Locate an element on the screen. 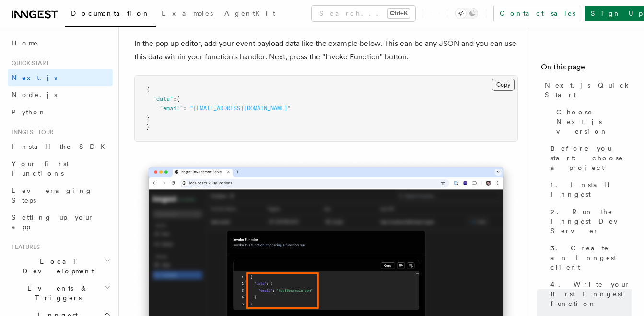 The image size is (644, 316). a: 2. Run the Inngest Dev Server is located at coordinates (589, 221).